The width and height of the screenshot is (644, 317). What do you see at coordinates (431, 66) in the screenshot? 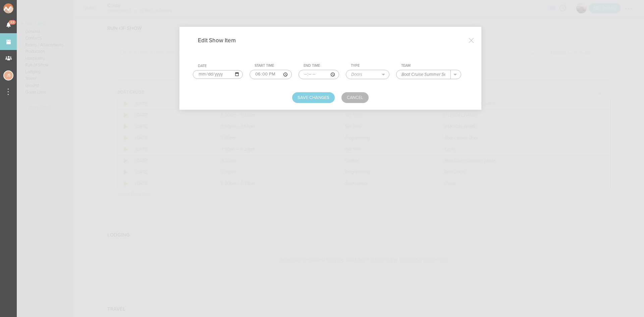
I see `div: Team` at bounding box center [431, 66].